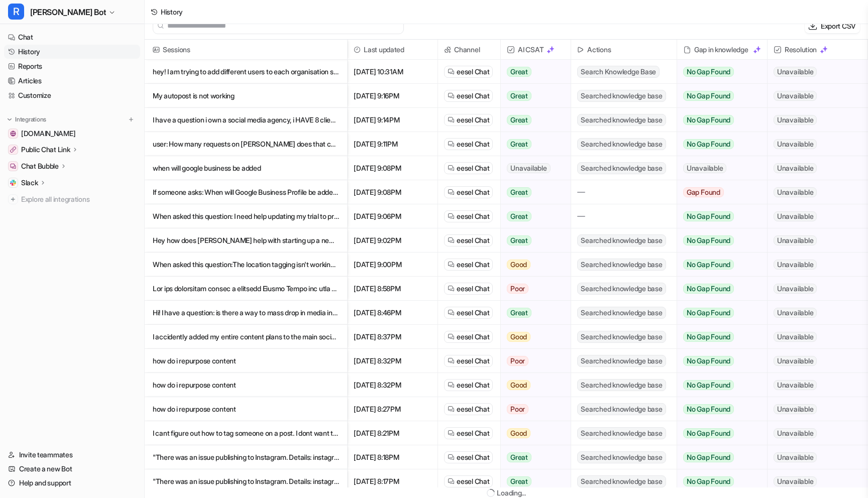 The height and width of the screenshot is (498, 868). I want to click on span: Search Knowledge Base, so click(618, 72).